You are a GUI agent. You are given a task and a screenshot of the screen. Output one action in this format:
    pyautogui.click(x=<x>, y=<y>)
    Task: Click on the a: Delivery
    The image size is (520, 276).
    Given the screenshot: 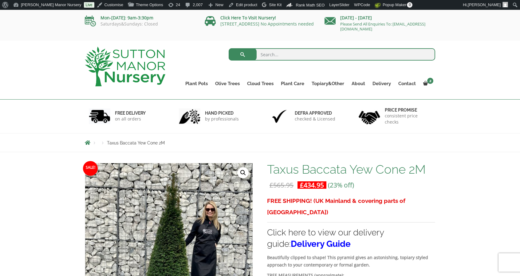 What is the action you would take?
    pyautogui.click(x=381, y=84)
    